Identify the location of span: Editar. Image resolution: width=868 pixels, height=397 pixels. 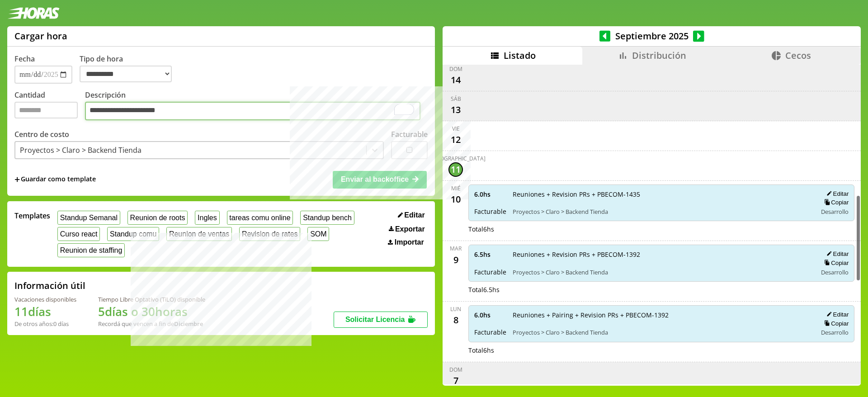
(414, 215).